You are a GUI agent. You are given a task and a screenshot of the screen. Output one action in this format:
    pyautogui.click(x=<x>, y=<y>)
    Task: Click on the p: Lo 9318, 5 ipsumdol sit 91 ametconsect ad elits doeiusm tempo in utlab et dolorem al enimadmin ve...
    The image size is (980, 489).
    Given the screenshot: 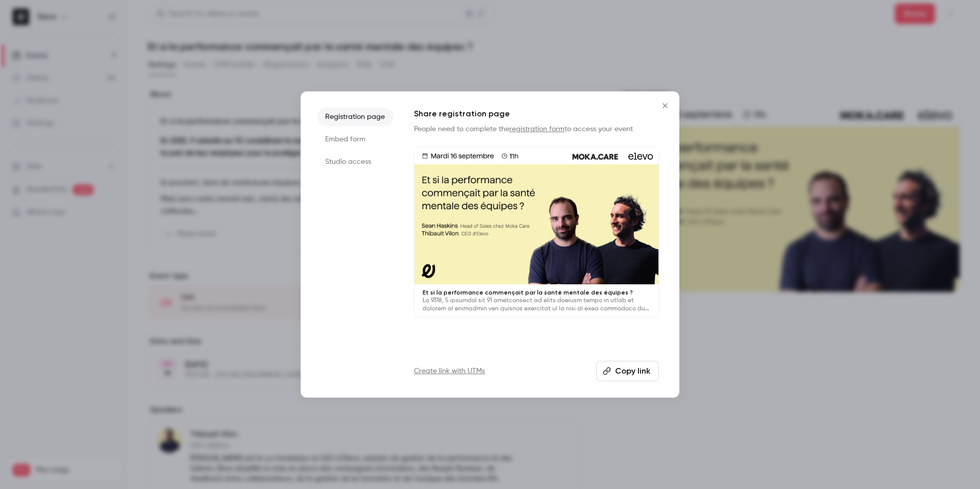 What is the action you would take?
    pyautogui.click(x=537, y=305)
    